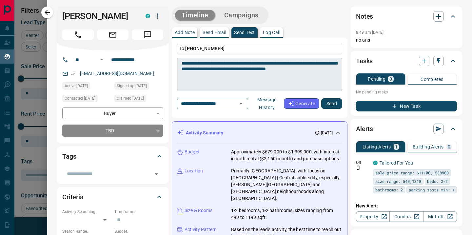  What do you see at coordinates (192, 152) in the screenshot?
I see `p: Budget` at bounding box center [192, 152].